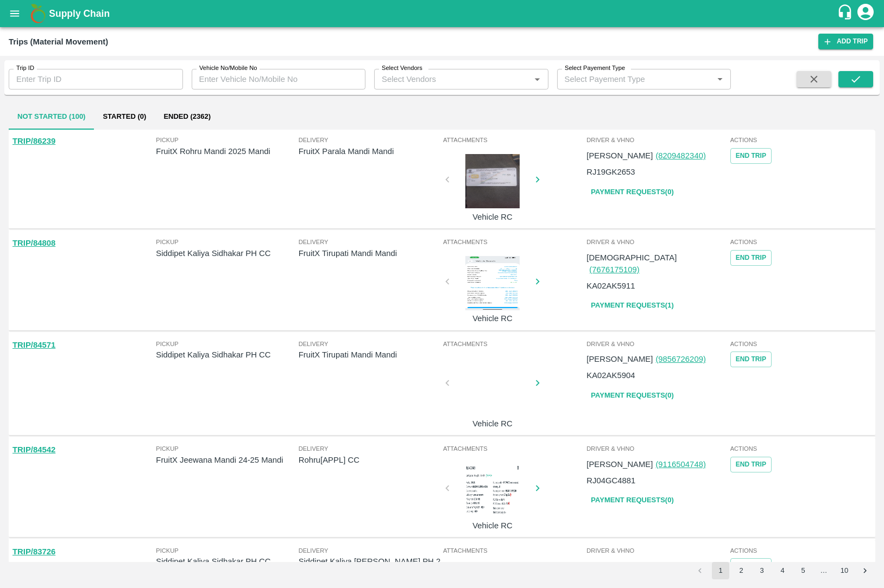 This screenshot has width=884, height=588. What do you see at coordinates (442, 14) in the screenshot?
I see `a: Supply Chain` at bounding box center [442, 14].